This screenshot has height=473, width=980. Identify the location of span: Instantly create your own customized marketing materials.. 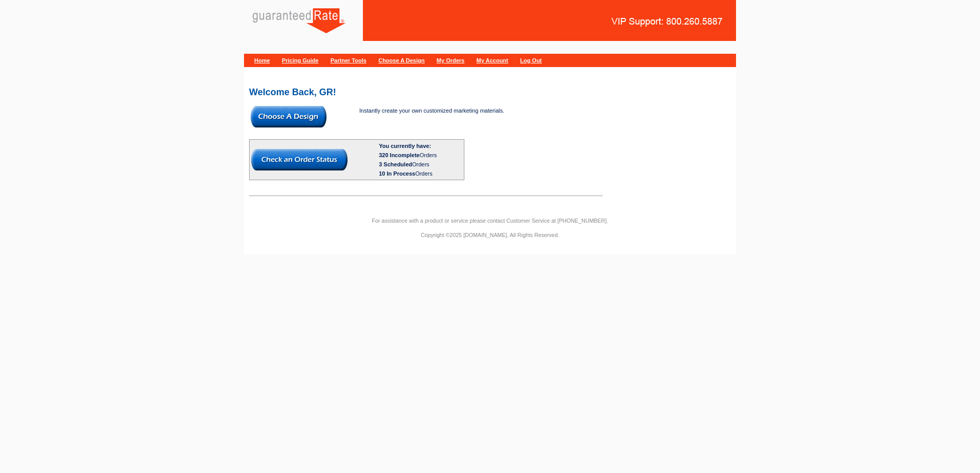
(432, 110).